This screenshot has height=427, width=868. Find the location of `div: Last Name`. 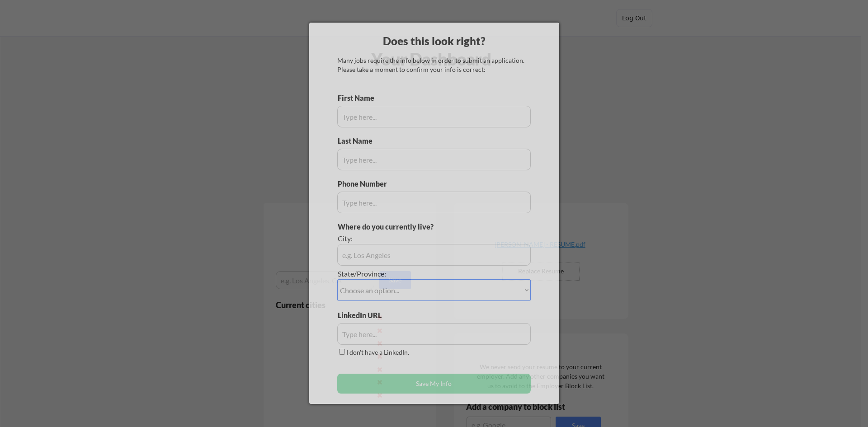

div: Last Name is located at coordinates (359, 141).